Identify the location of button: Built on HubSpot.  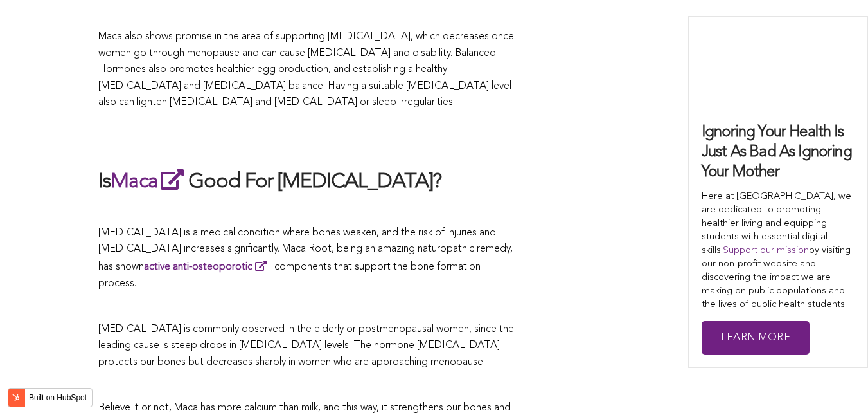
(50, 398).